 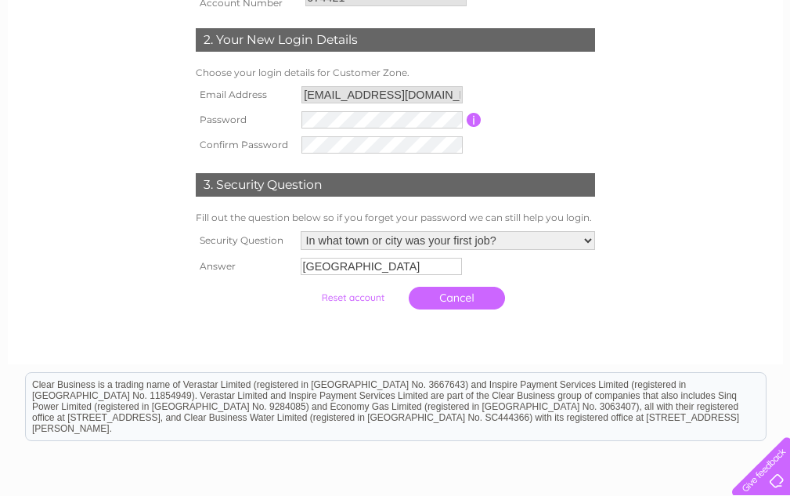 What do you see at coordinates (396, 40) in the screenshot?
I see `div: 2. Your New Login Details` at bounding box center [396, 40].